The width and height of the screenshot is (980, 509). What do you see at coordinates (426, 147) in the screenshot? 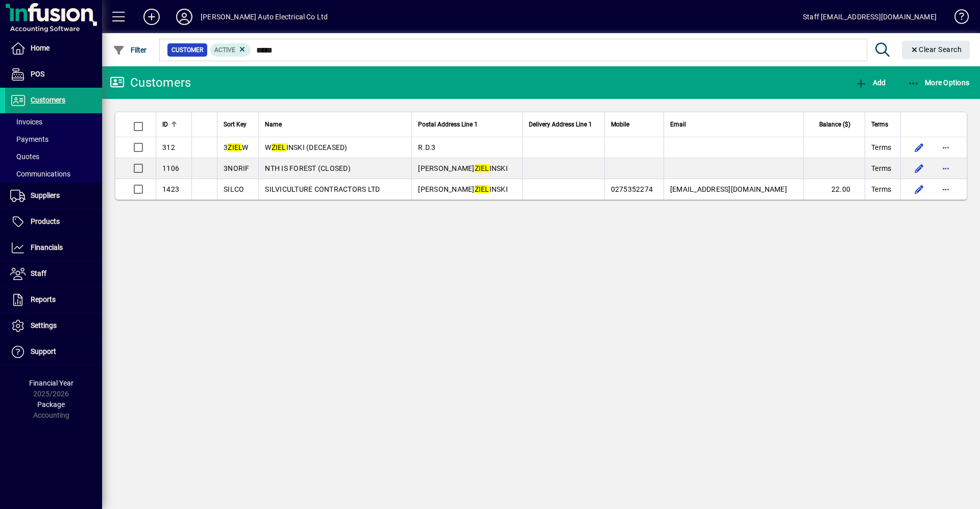
I see `span: R.D.3` at bounding box center [426, 147].